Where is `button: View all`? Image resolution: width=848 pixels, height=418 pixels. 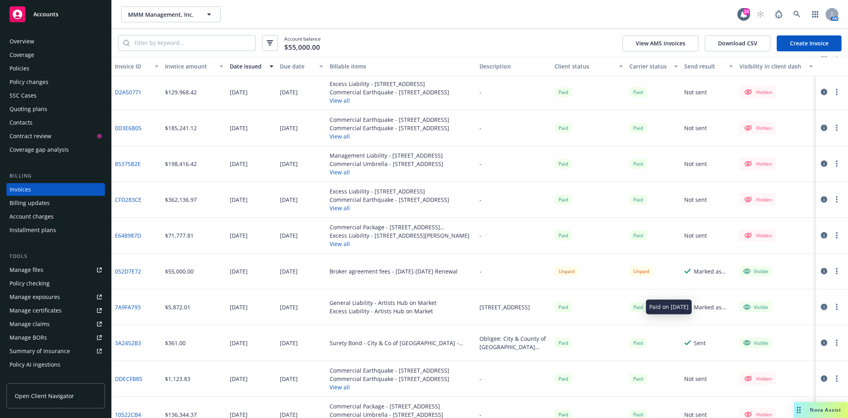 button: View all is located at coordinates (389, 136).